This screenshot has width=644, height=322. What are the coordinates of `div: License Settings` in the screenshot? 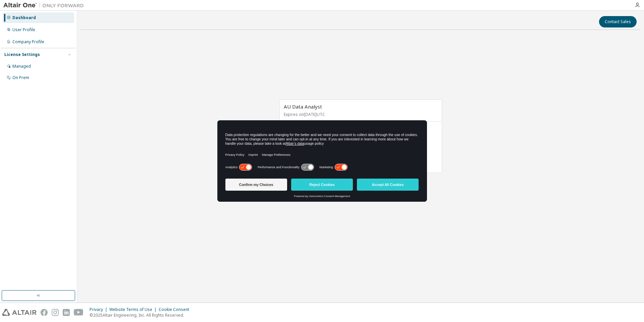 It's located at (22, 54).